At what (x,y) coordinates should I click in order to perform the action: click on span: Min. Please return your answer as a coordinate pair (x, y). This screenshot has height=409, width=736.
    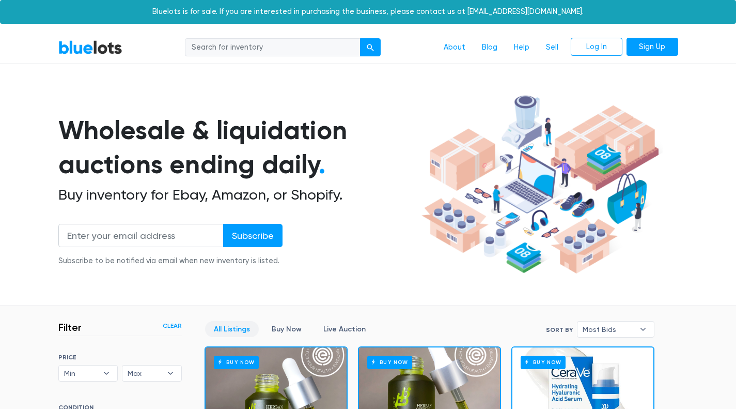
    Looking at the image, I should click on (81, 373).